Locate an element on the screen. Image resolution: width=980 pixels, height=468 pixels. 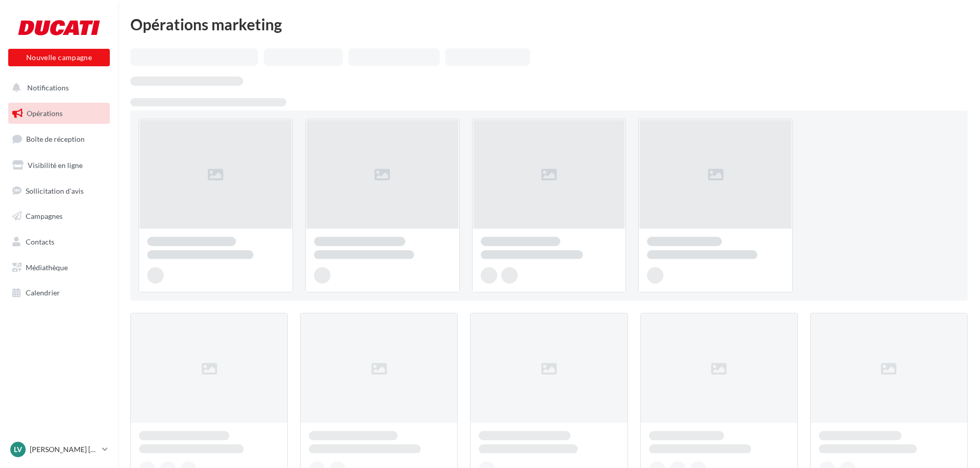
span: Visibilité en ligne is located at coordinates (55, 165).